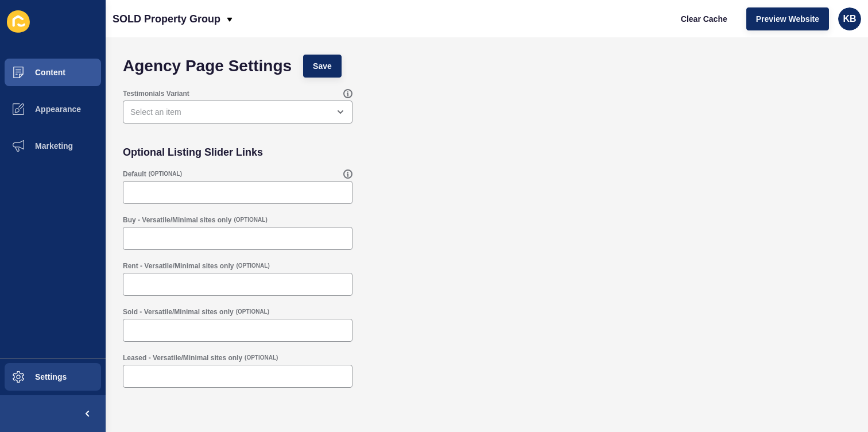 This screenshot has height=432, width=868. I want to click on label: Default, so click(134, 174).